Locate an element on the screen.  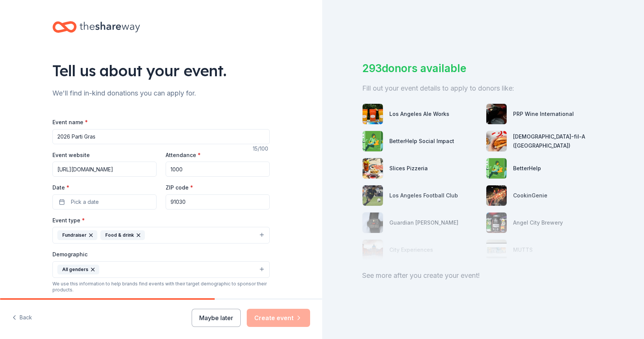
img: photo for BetterHelp is located at coordinates (496, 169).